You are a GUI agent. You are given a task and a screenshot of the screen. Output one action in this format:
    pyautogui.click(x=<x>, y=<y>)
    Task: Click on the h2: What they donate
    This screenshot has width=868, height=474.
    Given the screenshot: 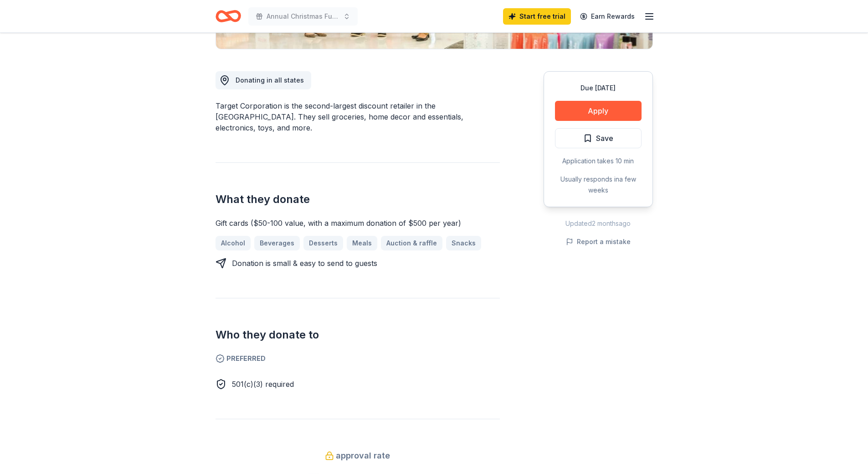 What is the action you would take?
    pyautogui.click(x=357, y=199)
    